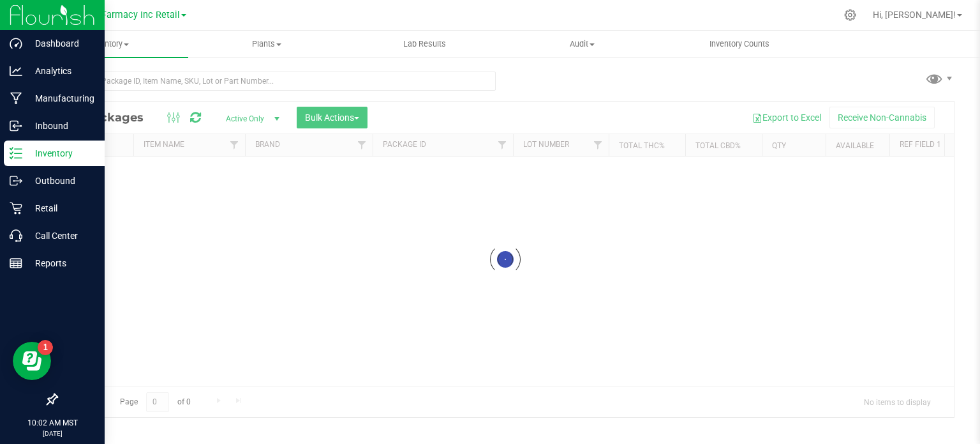 The image size is (980, 444). What do you see at coordinates (61, 263) in the screenshot?
I see `p: Reports` at bounding box center [61, 263].